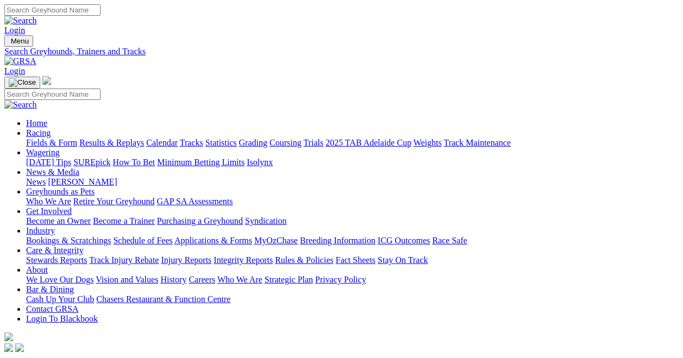 The width and height of the screenshot is (683, 358). What do you see at coordinates (22, 83) in the screenshot?
I see `img: Close` at bounding box center [22, 83].